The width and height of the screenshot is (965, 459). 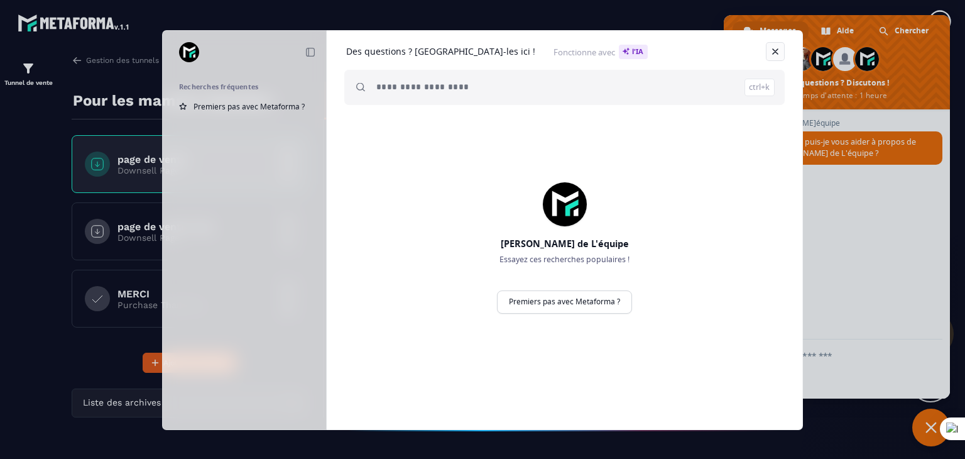 I want to click on span: Premiers pas avec Metaforma ?, so click(x=249, y=106).